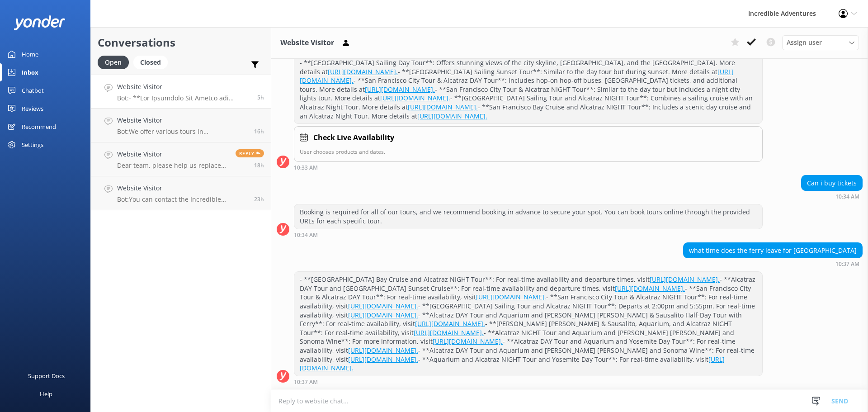  Describe the element at coordinates (528, 216) in the screenshot. I see `div: Booking is required for all of our tours, and we recommend booking in advance to secure your spot...` at that location.